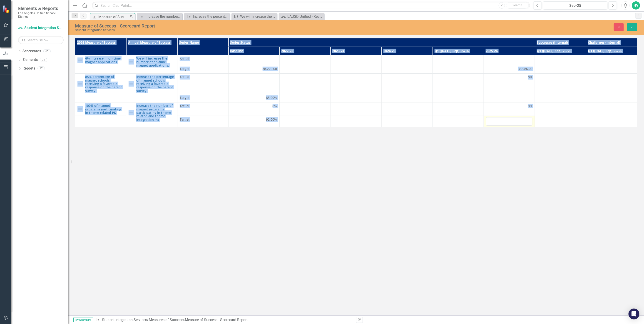  I want to click on button: Sep-25, so click(575, 5).